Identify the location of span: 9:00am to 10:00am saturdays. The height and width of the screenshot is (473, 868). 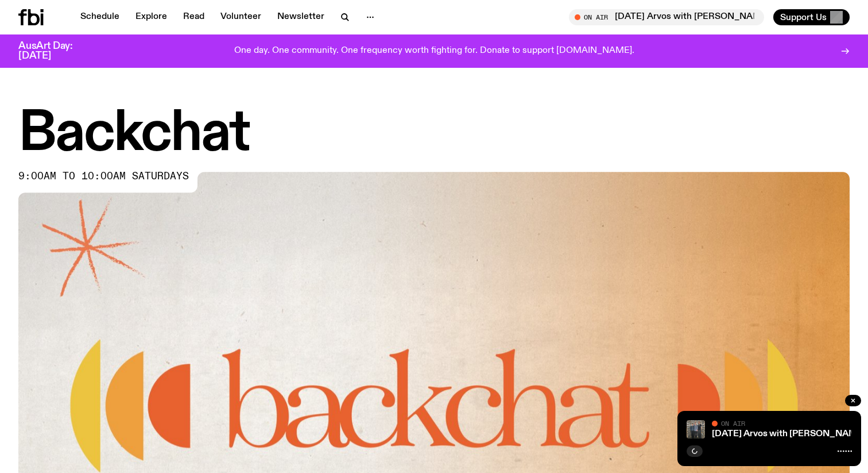
(103, 176).